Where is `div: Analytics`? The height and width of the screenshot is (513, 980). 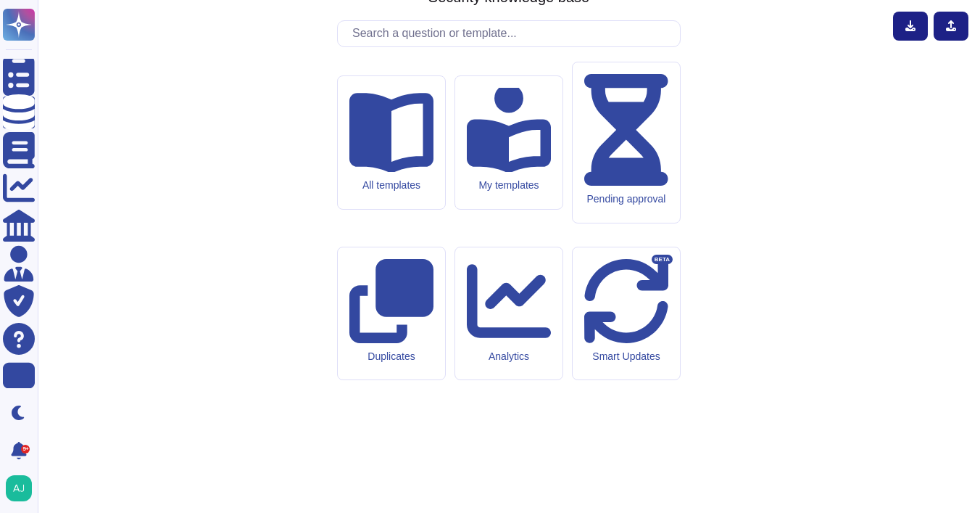
div: Analytics is located at coordinates (509, 356).